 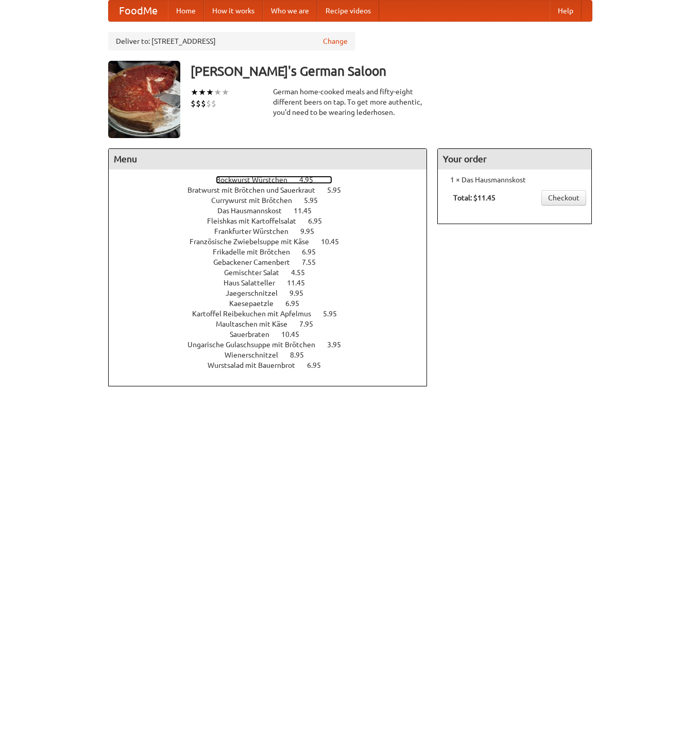 I want to click on span: 4.95, so click(x=311, y=180).